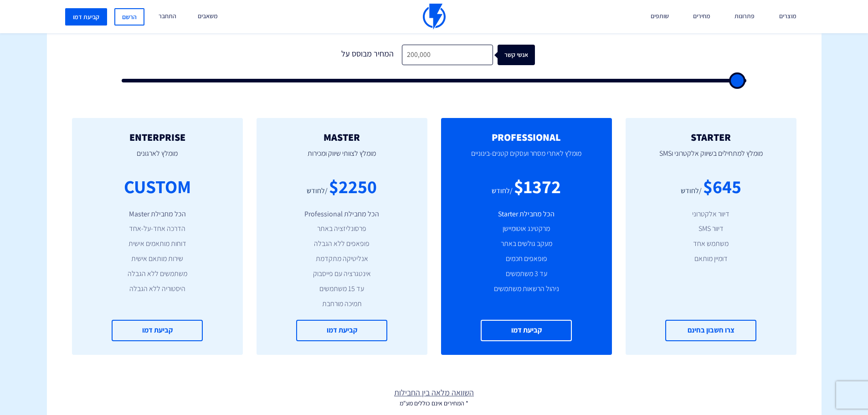 This screenshot has width=868, height=415. I want to click on h2: MASTER, so click(341, 137).